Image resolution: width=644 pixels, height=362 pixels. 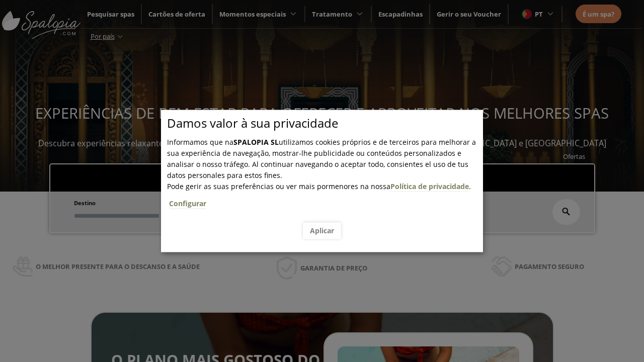 What do you see at coordinates (279, 186) in the screenshot?
I see `span: Pode gerir as suas preferências ou ver mais pormenores na nossa` at bounding box center [279, 186].